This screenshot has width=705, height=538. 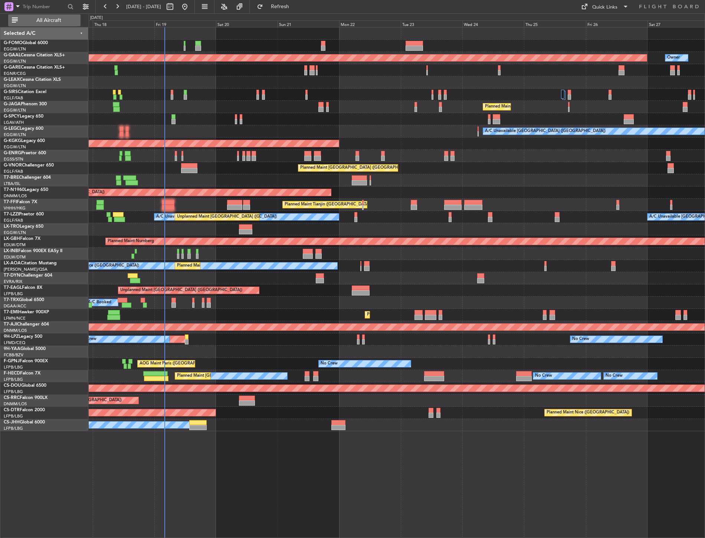 I want to click on a: T7-EMIHawker 900XP, so click(x=26, y=312).